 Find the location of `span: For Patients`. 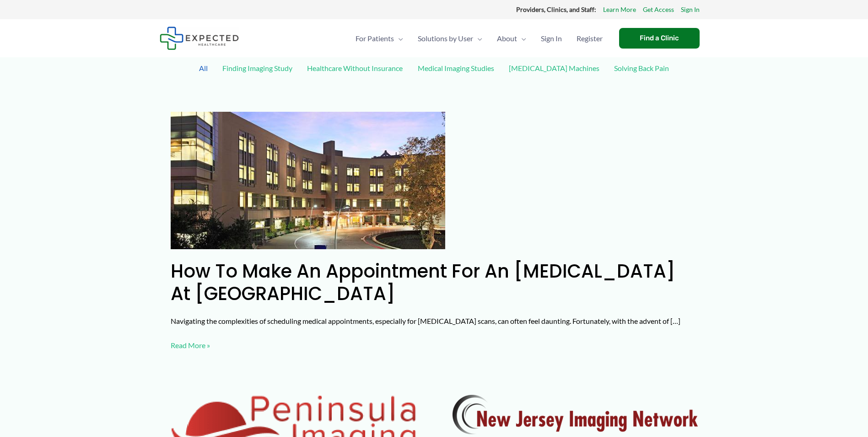

span: For Patients is located at coordinates (375, 38).